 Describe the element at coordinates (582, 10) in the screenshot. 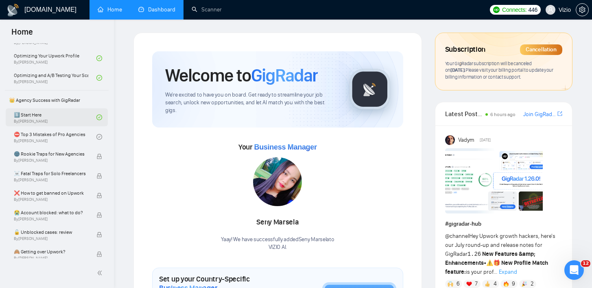

I see `a: setting` at that location.